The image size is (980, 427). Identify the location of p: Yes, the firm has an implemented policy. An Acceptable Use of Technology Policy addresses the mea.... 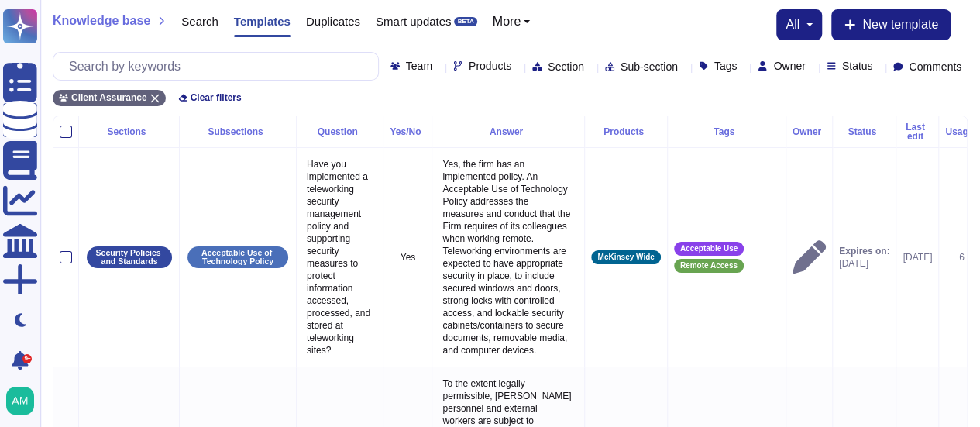
(508, 258).